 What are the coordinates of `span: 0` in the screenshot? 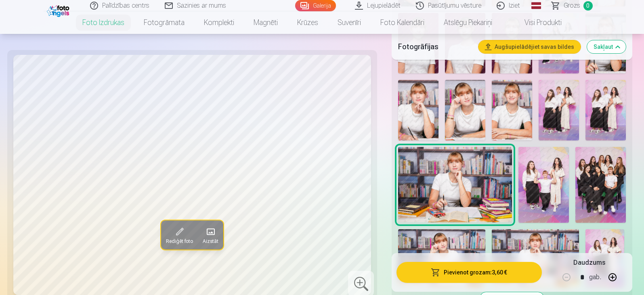 It's located at (588, 5).